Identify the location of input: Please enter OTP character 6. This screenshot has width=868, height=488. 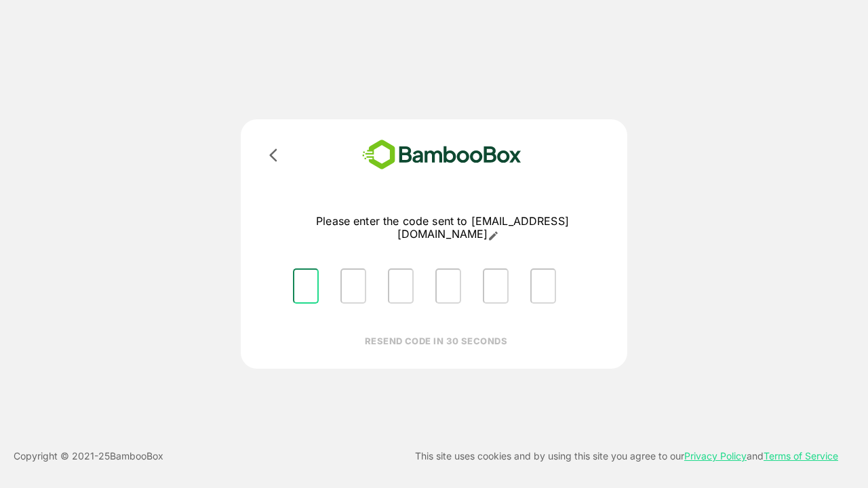
(543, 286).